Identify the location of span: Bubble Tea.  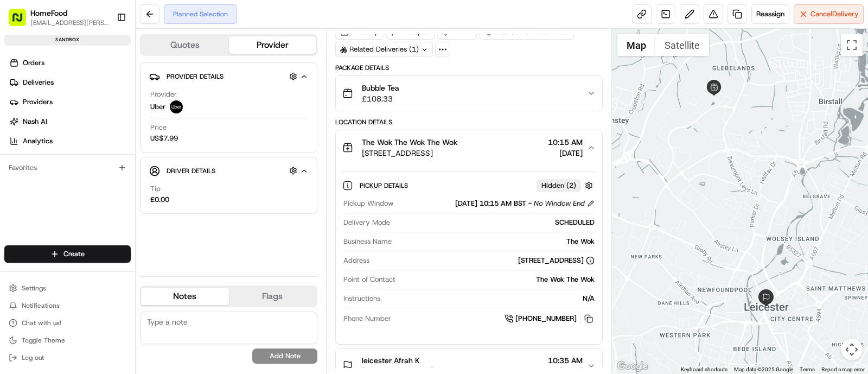
(380, 88).